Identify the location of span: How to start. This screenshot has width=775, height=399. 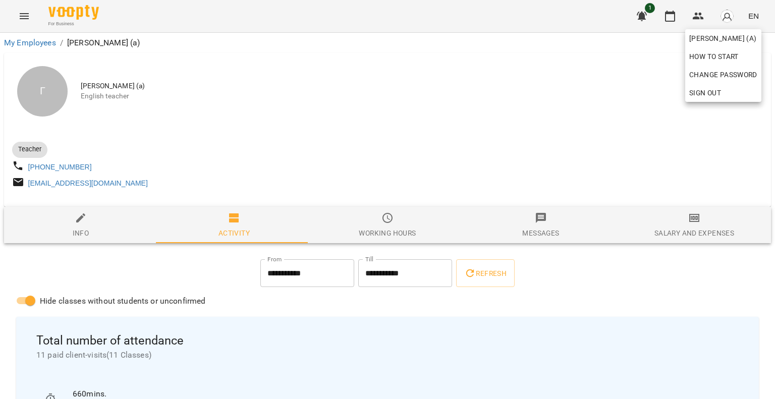
(714, 57).